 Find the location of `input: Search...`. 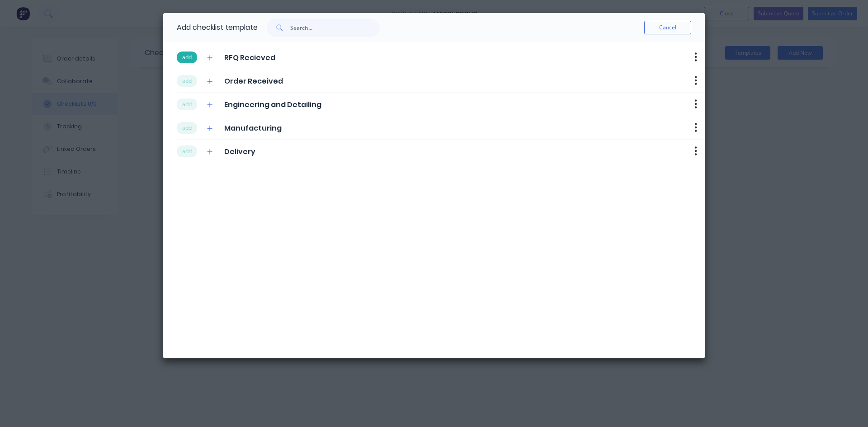

input: Search... is located at coordinates (335, 27).